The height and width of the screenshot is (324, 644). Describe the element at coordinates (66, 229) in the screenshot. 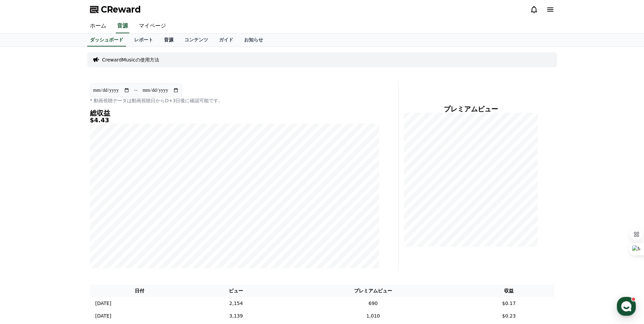

I see `span: Messages` at that location.